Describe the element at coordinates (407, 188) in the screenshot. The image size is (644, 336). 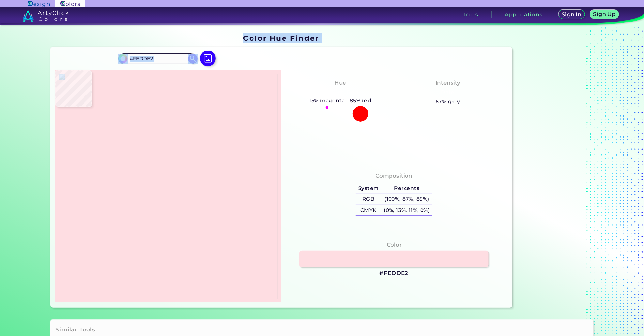
I see `h5: Percents` at that location.